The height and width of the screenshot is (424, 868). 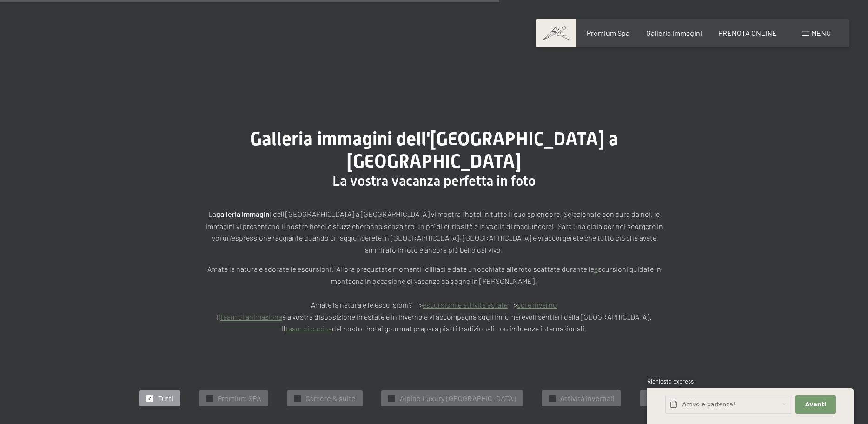 What do you see at coordinates (674, 32) in the screenshot?
I see `span: Galleria immagini` at bounding box center [674, 32].